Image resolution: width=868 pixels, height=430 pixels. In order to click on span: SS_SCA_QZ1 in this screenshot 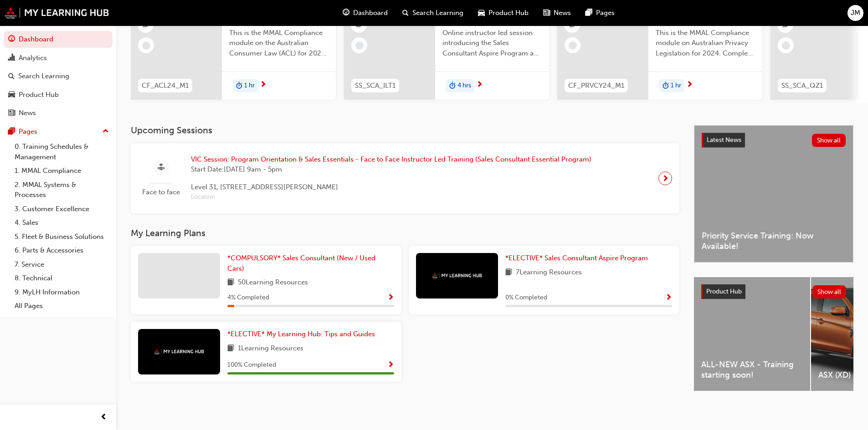, I will do `click(802, 85)`.